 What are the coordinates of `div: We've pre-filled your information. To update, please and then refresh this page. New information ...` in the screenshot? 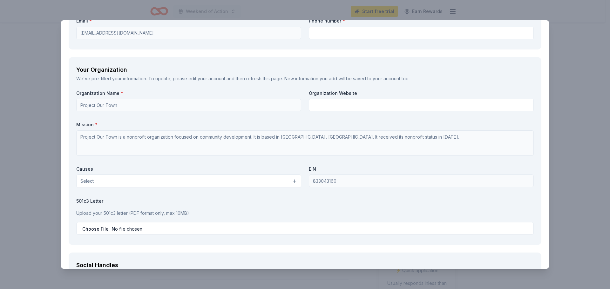 It's located at (305, 79).